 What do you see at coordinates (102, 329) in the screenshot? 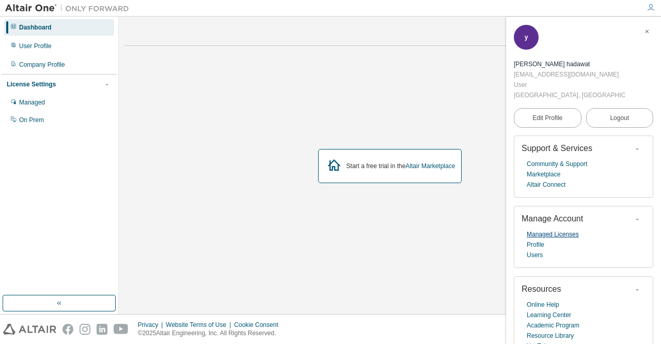
I see `img: linkedin.svg` at bounding box center [102, 329].